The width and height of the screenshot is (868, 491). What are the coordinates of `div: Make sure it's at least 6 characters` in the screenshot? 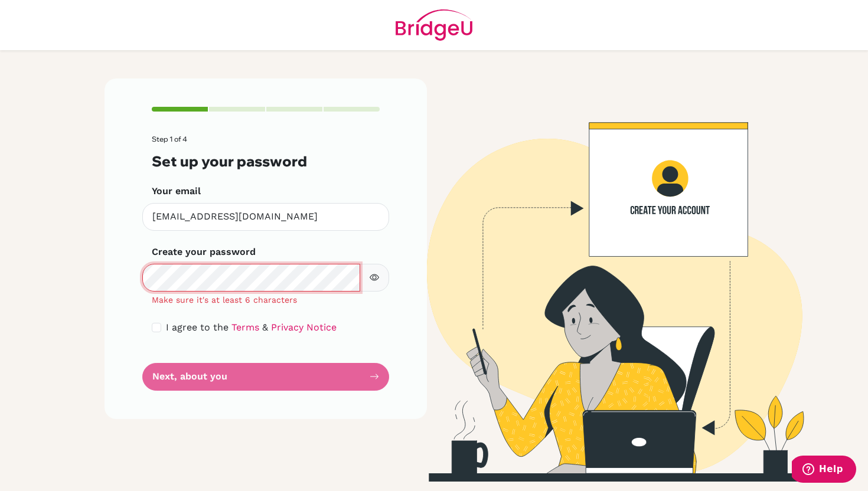 It's located at (266, 300).